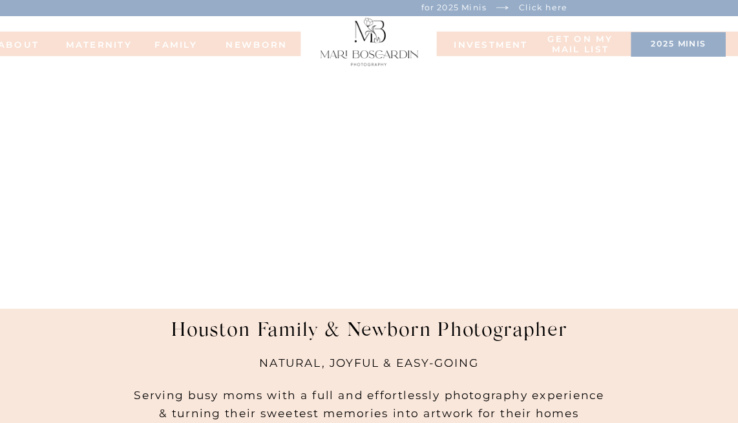 The height and width of the screenshot is (423, 738). I want to click on nav: Get on my MAIL list, so click(581, 44).